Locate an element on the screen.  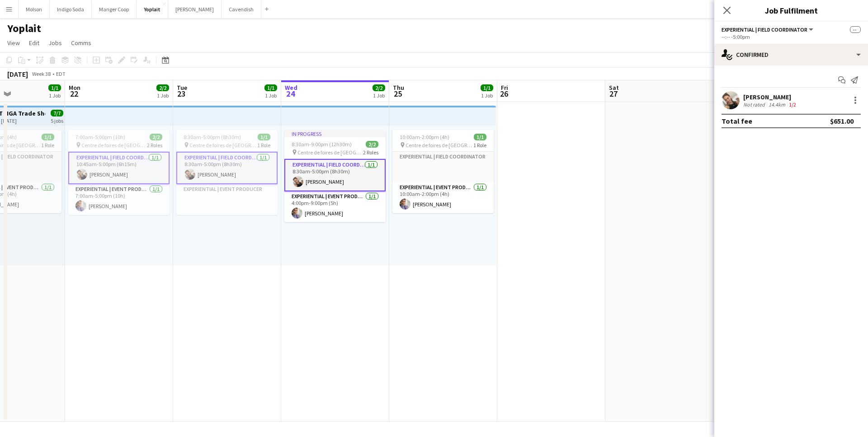
app-card-role-placeholder: Experiential | Field Coordinator is located at coordinates (443, 167).